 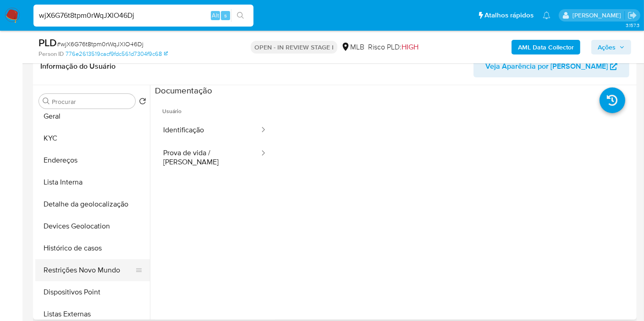 I want to click on span: Alt, so click(x=215, y=15).